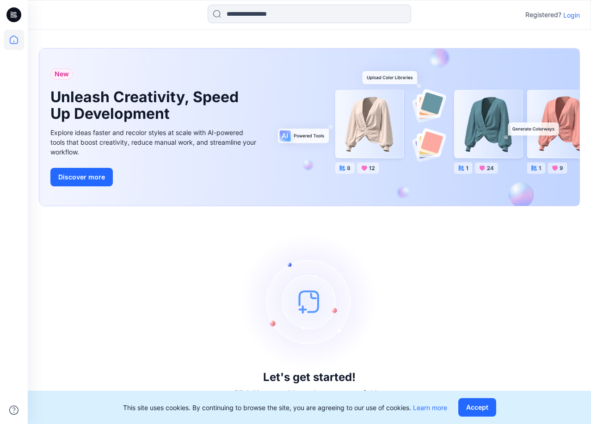 The height and width of the screenshot is (424, 591). I want to click on div: Explore ideas faster and recolor styles at scale with AI-powered tools that boost creativity, red..., so click(154, 142).